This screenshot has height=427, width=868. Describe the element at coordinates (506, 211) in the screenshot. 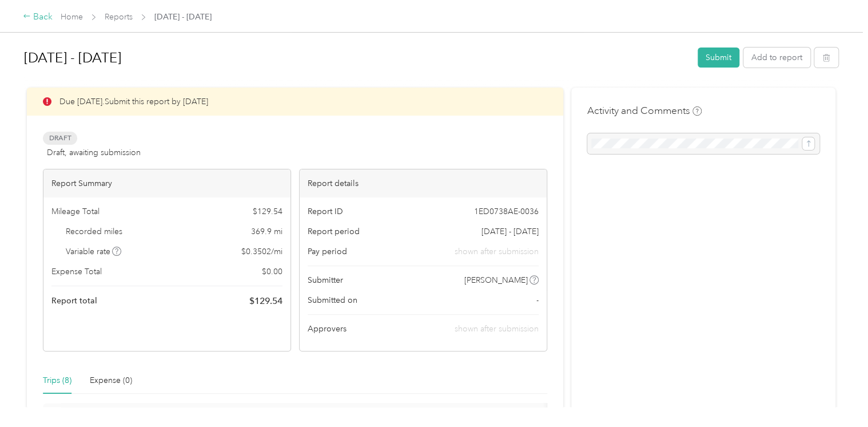

I see `span: 1ED0738AE-0036` at that location.